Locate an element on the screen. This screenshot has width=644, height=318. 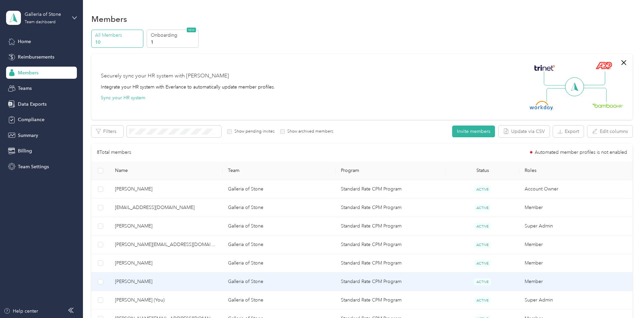
img: Line Left Up is located at coordinates (555, 78).